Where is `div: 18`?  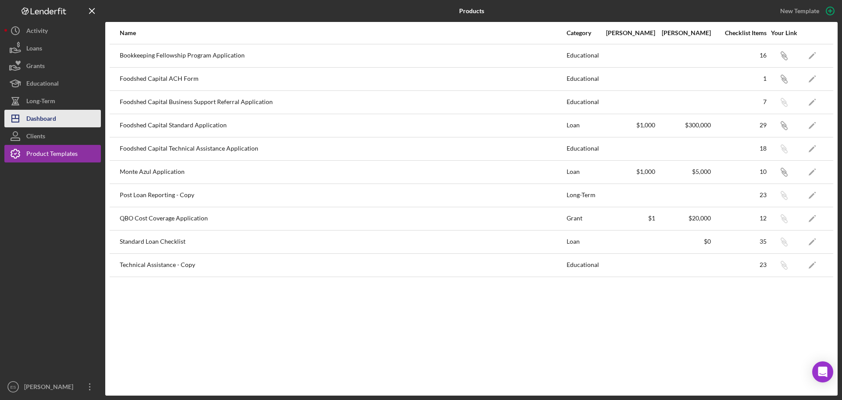
div: 18 is located at coordinates (739, 148).